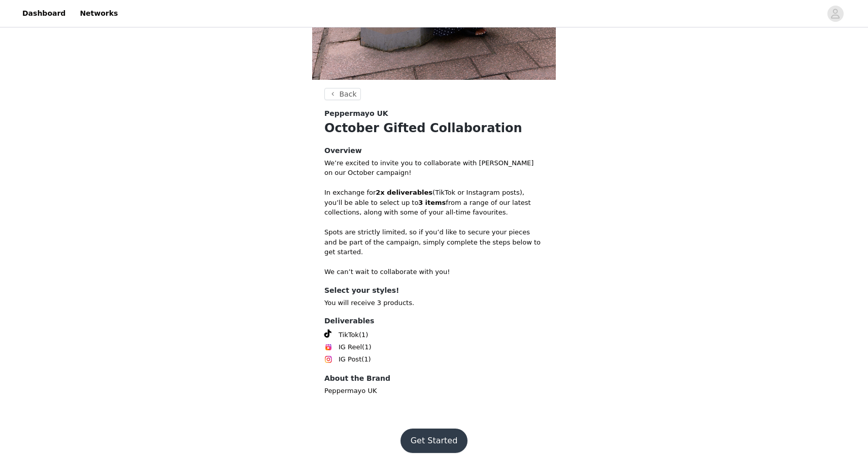  What do you see at coordinates (404, 192) in the screenshot?
I see `strong: 2x deliverables` at bounding box center [404, 192].